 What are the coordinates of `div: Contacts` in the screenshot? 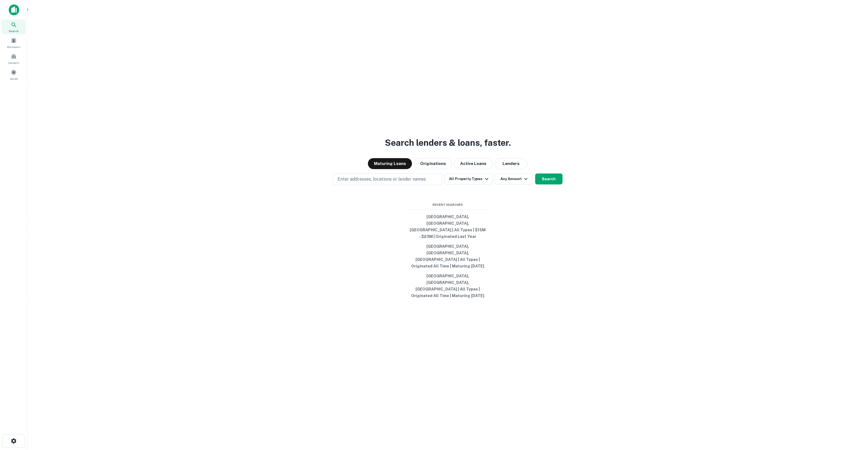 It's located at (14, 58).